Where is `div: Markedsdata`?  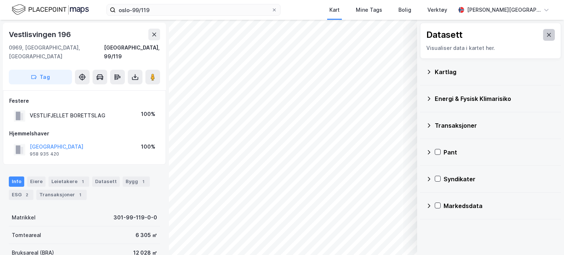
div: Markedsdata is located at coordinates (499, 206).